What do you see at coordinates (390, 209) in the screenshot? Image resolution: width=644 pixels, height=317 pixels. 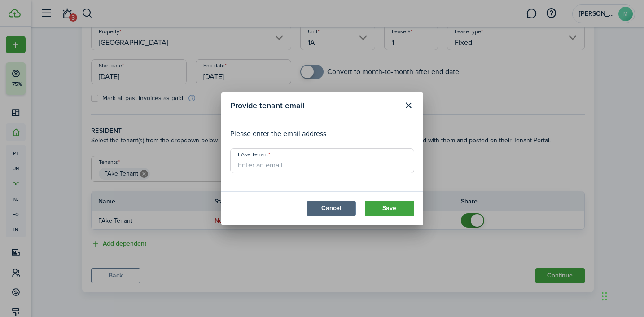 I see `button: Save` at bounding box center [390, 209].